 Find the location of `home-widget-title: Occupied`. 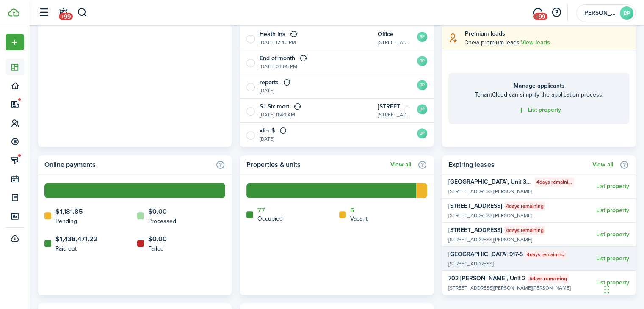

home-widget-title: Occupied is located at coordinates (270, 218).